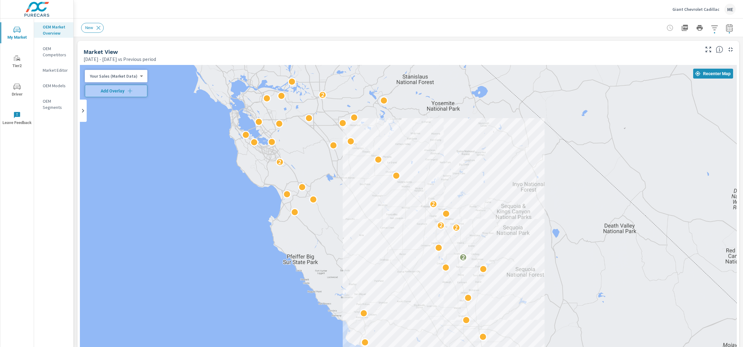  I want to click on div: ME, so click(730, 9).